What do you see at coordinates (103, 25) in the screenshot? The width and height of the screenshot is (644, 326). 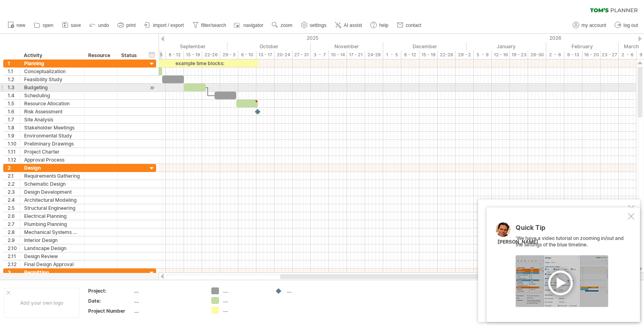 I see `span: undo` at bounding box center [103, 25].